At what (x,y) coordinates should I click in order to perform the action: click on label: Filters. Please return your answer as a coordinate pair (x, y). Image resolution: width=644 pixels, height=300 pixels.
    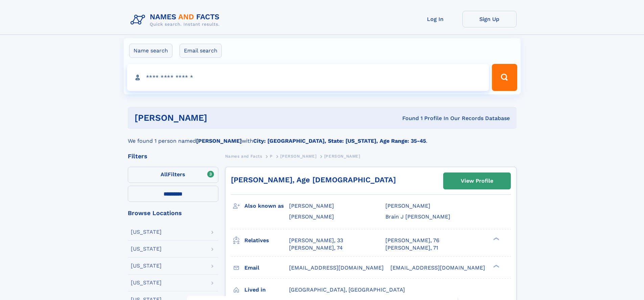
    Looking at the image, I should click on (173, 175).